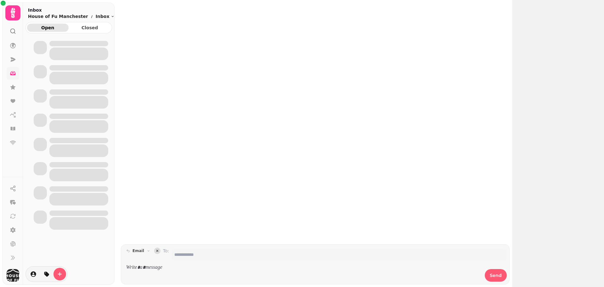 This screenshot has height=287, width=604. Describe the element at coordinates (166, 254) in the screenshot. I see `label: To:` at that location.